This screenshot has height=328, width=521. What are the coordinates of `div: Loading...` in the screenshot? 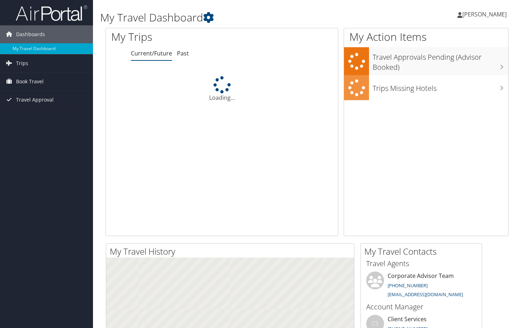 It's located at (222, 89).